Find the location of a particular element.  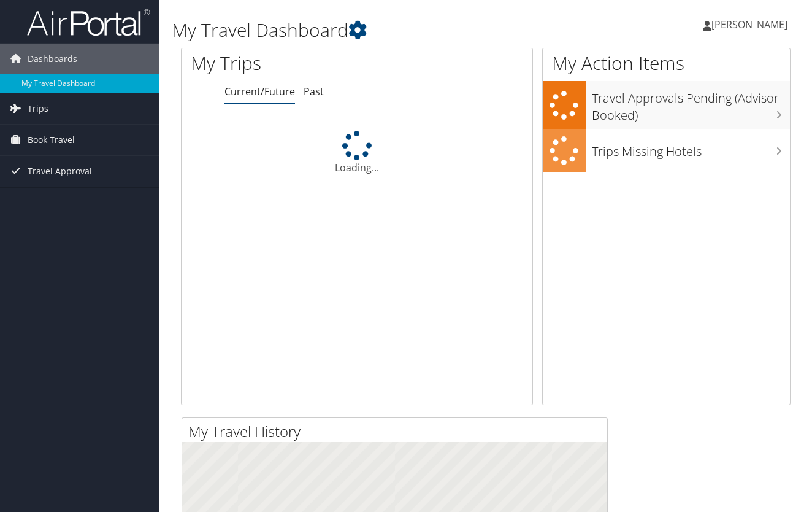

img: airportal-logo.png is located at coordinates (88, 22).